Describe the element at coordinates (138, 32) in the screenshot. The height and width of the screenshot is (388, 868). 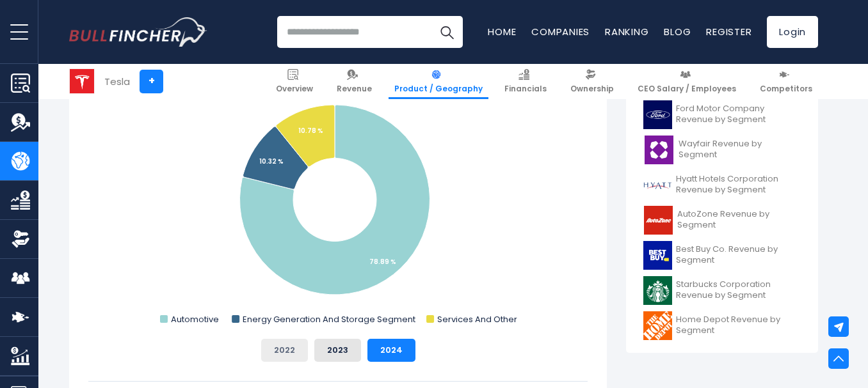
I see `img: Bullfincher logo` at that location.